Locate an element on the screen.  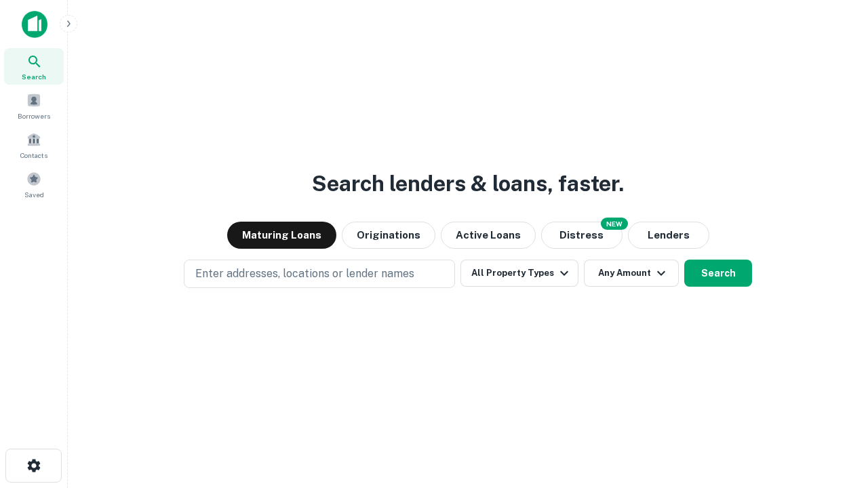
p: Enter addresses, locations or lender names is located at coordinates (304, 274).